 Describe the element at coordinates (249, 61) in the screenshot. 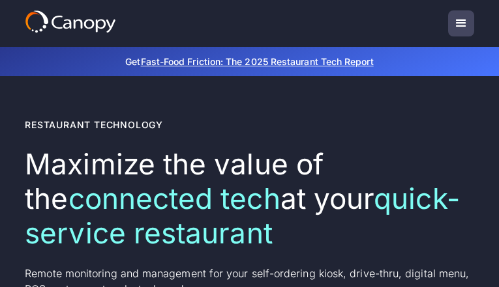

I see `p: Get` at that location.